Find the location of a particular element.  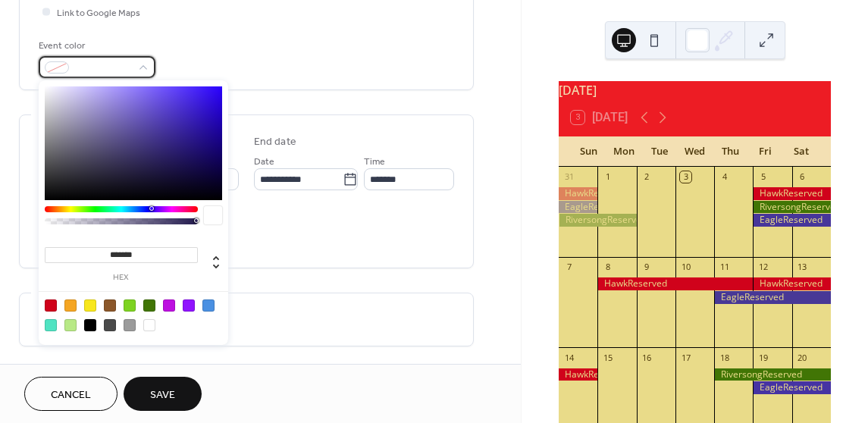

div: 10 is located at coordinates (685, 267).